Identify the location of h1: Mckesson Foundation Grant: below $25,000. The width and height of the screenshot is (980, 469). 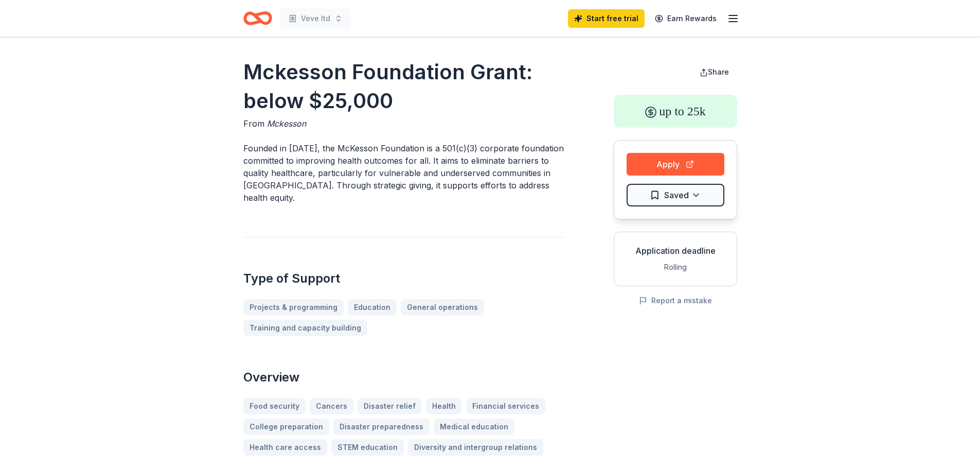
(404, 86).